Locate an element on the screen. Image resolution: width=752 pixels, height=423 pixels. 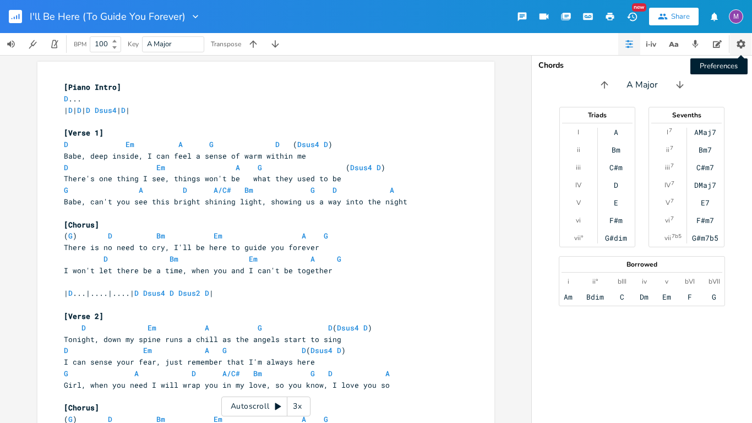
button: M is located at coordinates (736, 17).